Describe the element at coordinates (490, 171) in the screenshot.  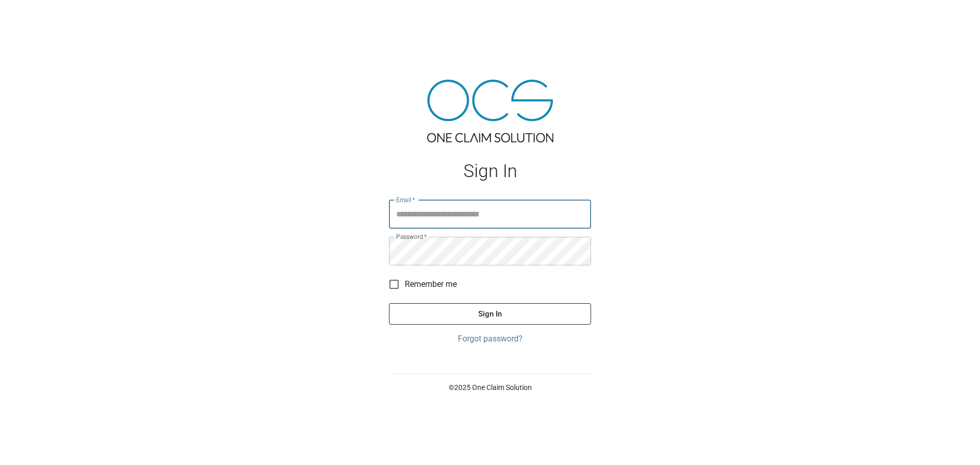
I see `h1: Sign In` at that location.